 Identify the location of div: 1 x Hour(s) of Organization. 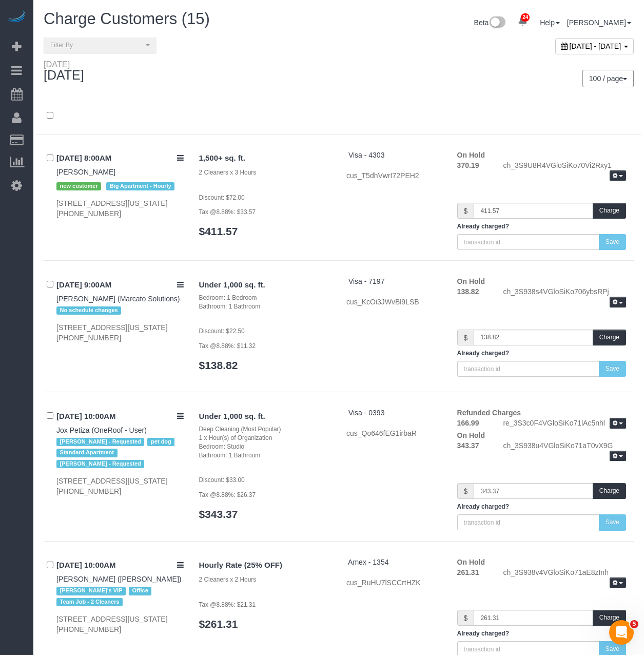
(265, 437).